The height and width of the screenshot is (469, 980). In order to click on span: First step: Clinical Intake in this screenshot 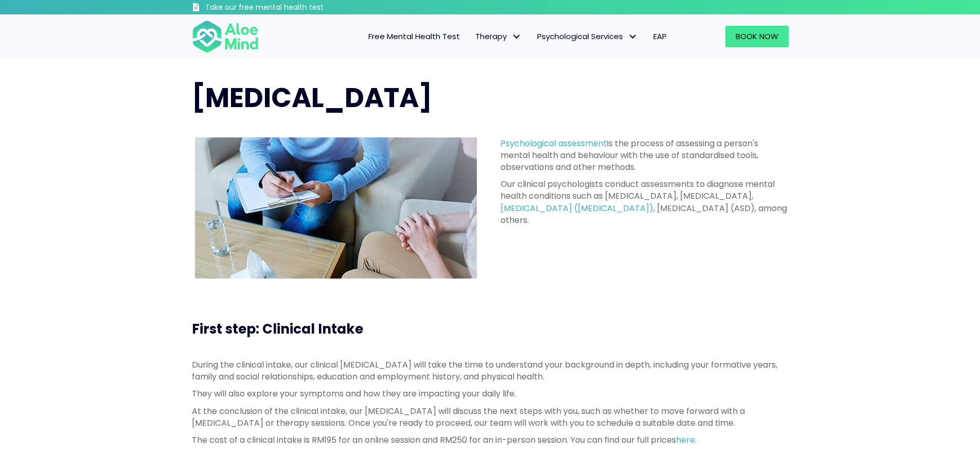, I will do `click(278, 328)`.